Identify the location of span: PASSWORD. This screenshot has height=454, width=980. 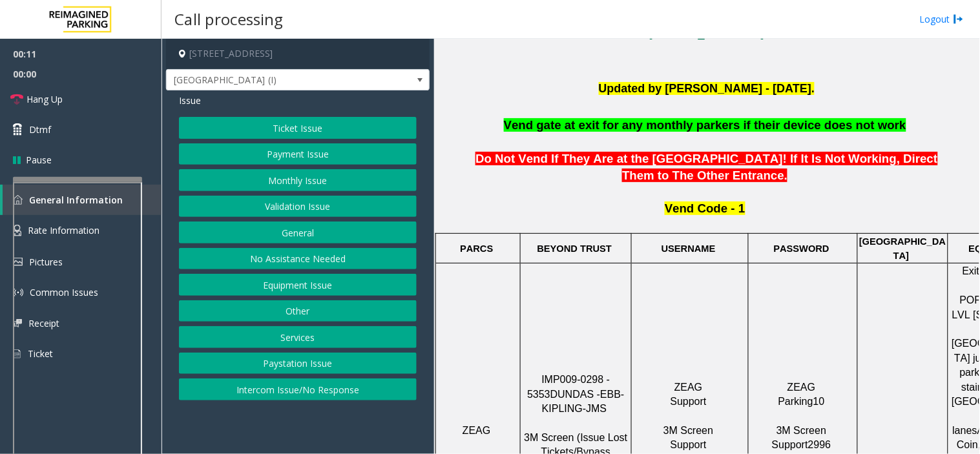
(802, 248).